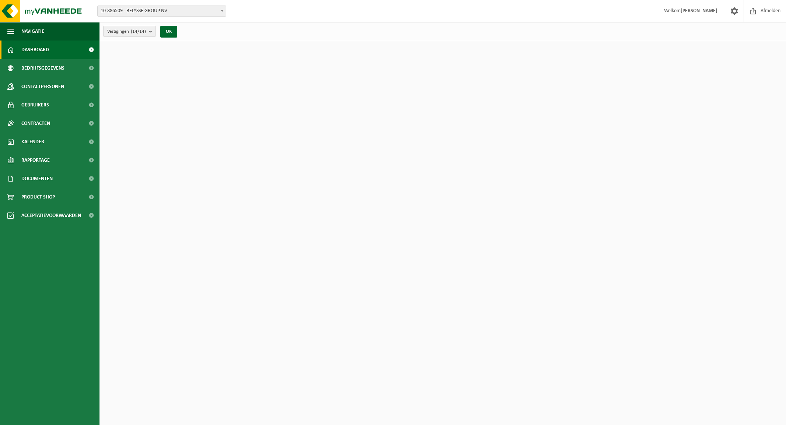 Image resolution: width=786 pixels, height=425 pixels. Describe the element at coordinates (43, 68) in the screenshot. I see `span: Bedrijfsgegevens` at that location.